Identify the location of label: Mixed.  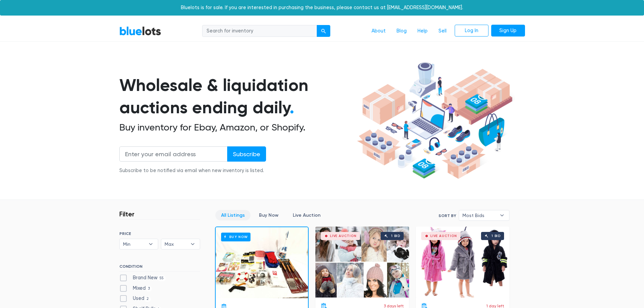
(135, 288).